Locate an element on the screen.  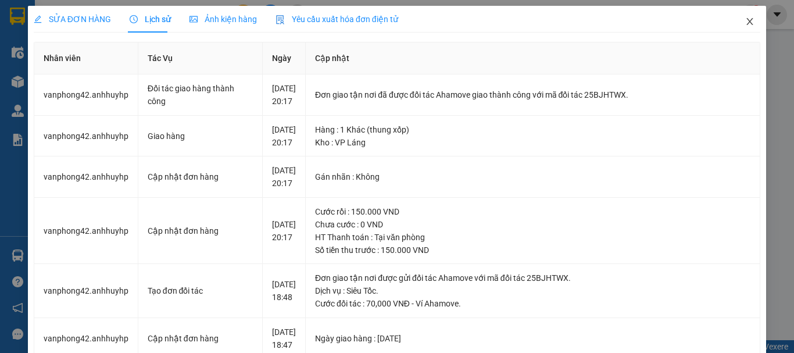
th: Ngày is located at coordinates (284, 58).